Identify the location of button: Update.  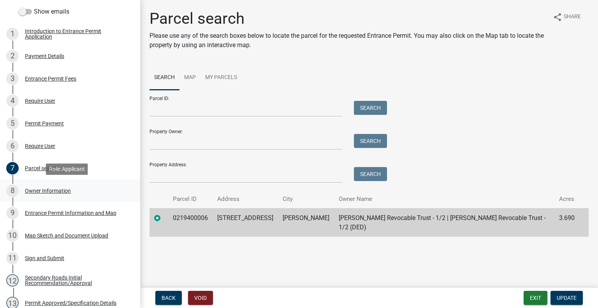
(566, 298).